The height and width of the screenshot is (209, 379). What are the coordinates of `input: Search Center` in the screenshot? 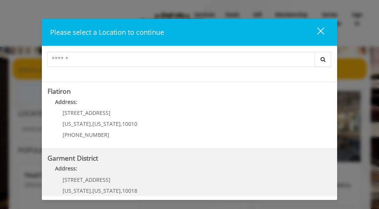 It's located at (181, 59).